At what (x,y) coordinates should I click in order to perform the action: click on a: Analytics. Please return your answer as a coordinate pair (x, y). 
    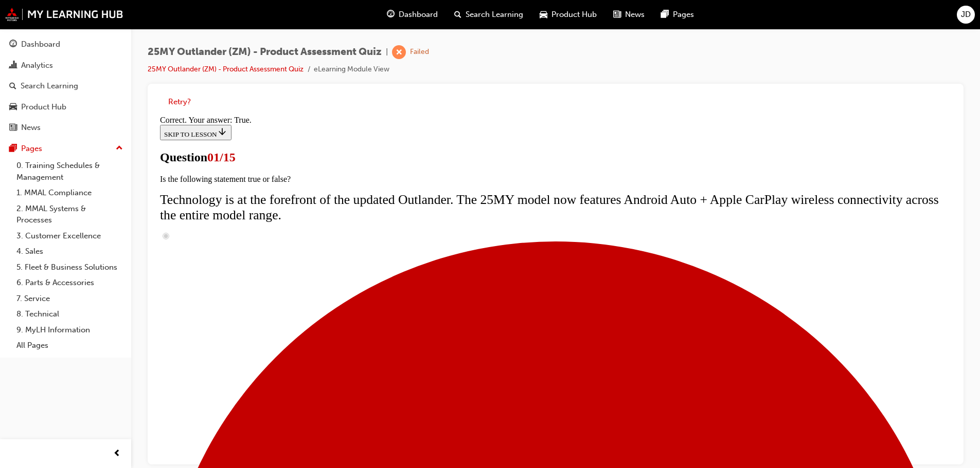
    Looking at the image, I should click on (65, 65).